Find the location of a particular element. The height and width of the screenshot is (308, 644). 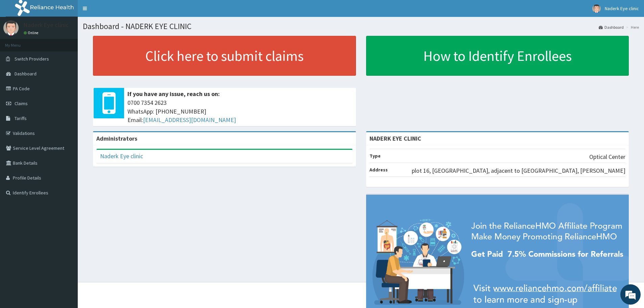

b: If you have any issue, reach us on: is located at coordinates (173, 93).